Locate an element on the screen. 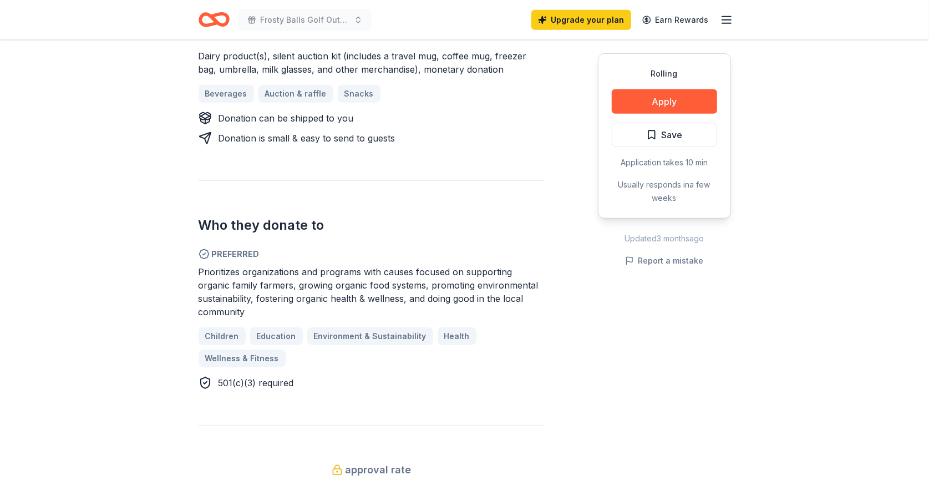 This screenshot has width=929, height=480. a: Home is located at coordinates (214, 19).